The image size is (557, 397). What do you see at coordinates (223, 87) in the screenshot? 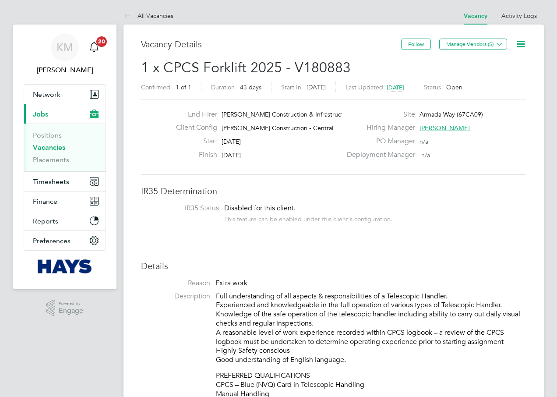
I see `label: Duration` at bounding box center [223, 87].